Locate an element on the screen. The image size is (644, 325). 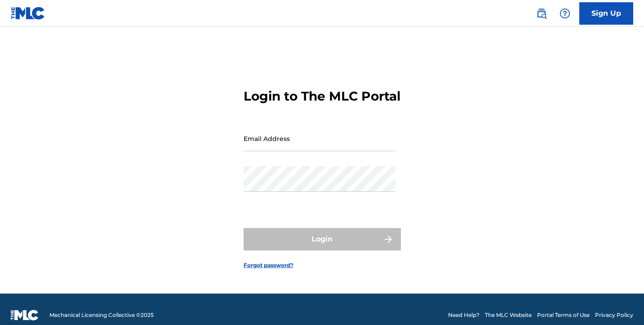
a: The MLC Website is located at coordinates (509, 316).